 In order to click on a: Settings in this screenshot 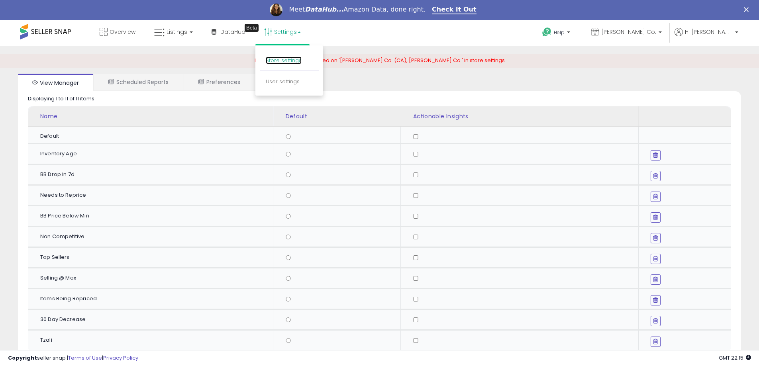, I will do `click(282, 32)`.